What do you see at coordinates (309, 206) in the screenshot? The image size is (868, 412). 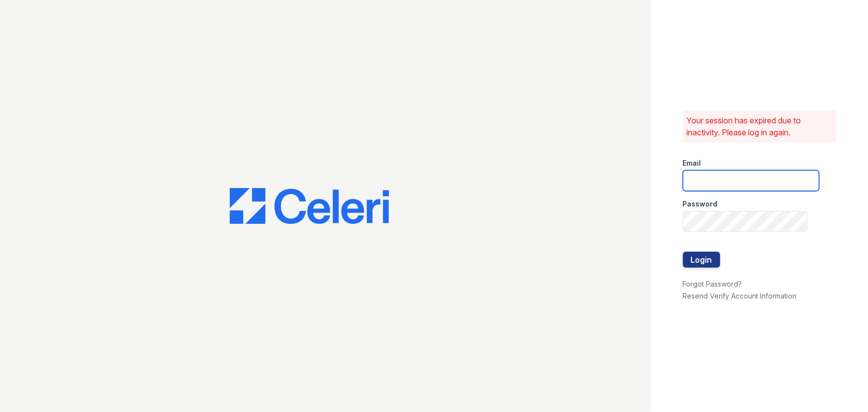 I see `img: CE_Logo_Blue-a8612792a0a2168367f1c8372b55b34899dd931a85d93a1a3d3e32e68fde9ad4.png` at bounding box center [309, 206].